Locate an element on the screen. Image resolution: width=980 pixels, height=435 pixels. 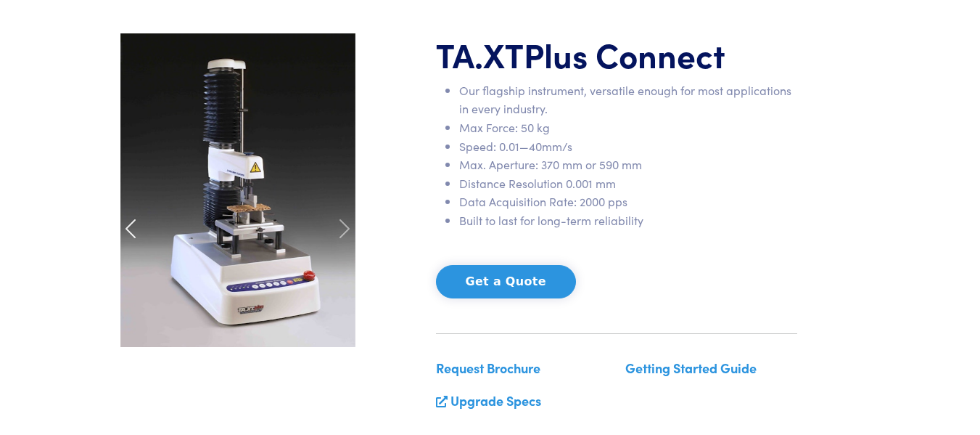
li: Our flagship instrument, versatile enough for most applications in every industry. is located at coordinates (628, 99).